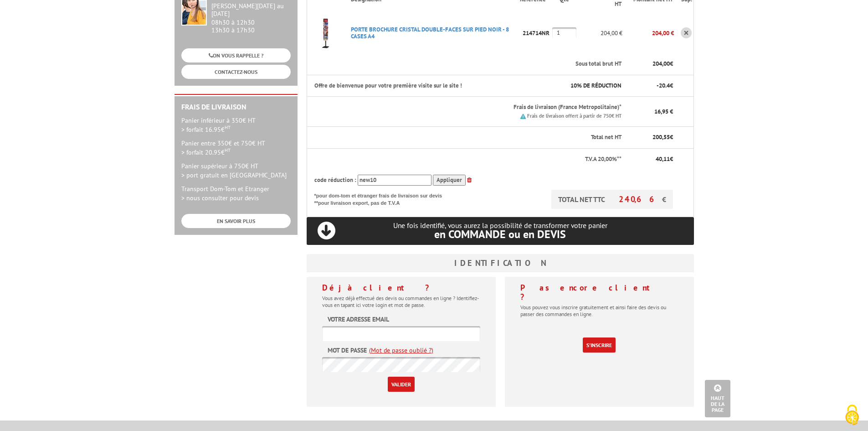  Describe the element at coordinates (358, 319) in the screenshot. I see `label: Votre adresse email` at that location.